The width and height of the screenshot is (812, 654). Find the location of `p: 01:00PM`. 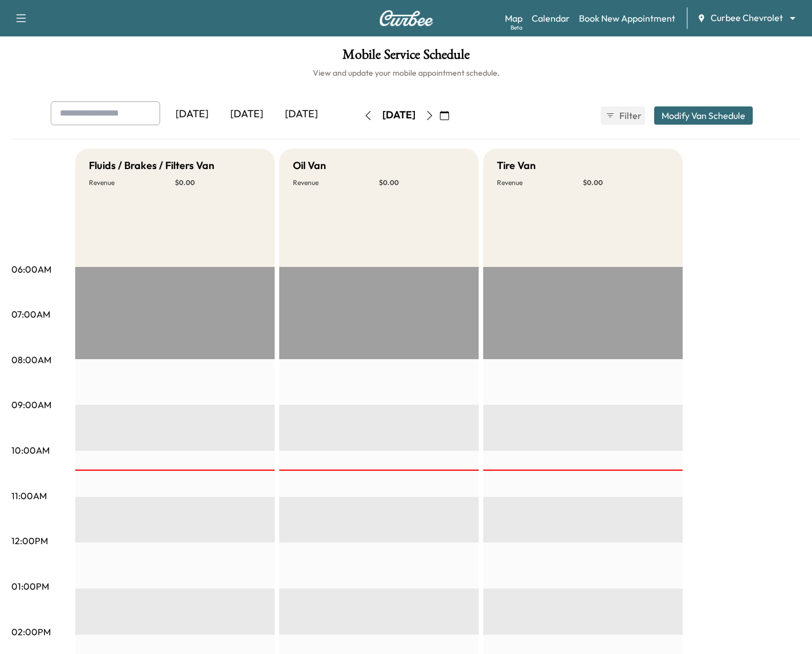

p: 01:00PM is located at coordinates (30, 587).